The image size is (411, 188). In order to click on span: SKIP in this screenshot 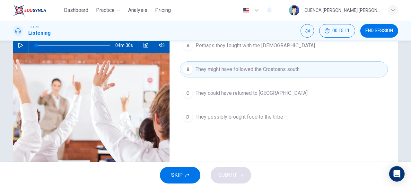, I will do `click(177, 175)`.